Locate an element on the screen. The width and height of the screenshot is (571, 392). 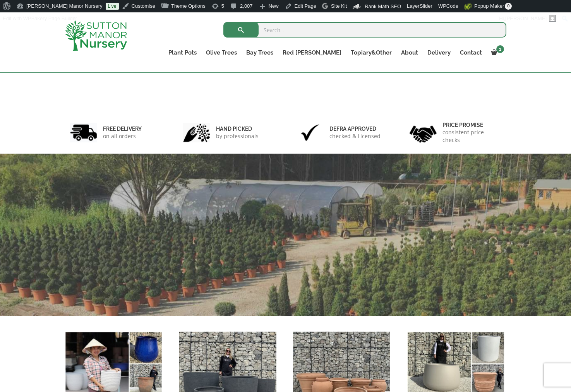
p: consistent price checks is located at coordinates (472, 136).